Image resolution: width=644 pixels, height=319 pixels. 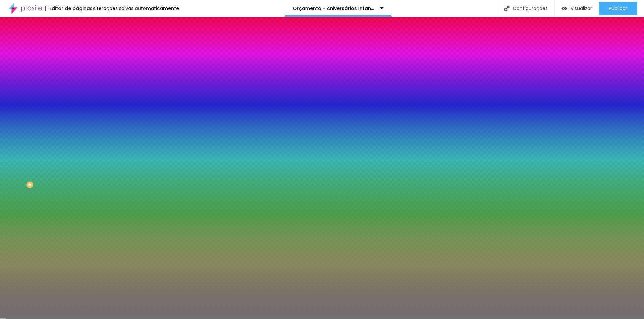 What do you see at coordinates (506, 8) in the screenshot?
I see `img: Icone` at bounding box center [506, 8].